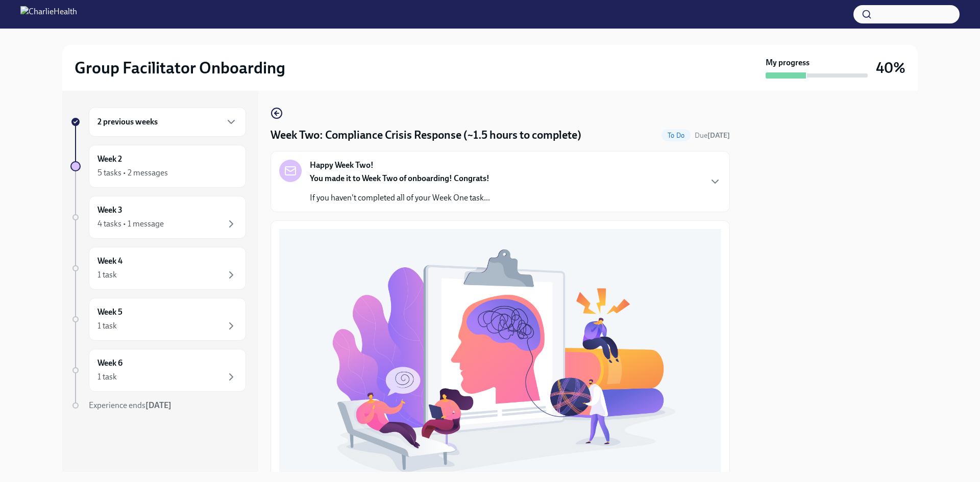  Describe the element at coordinates (110, 159) in the screenshot. I see `h6: Week 2` at that location.